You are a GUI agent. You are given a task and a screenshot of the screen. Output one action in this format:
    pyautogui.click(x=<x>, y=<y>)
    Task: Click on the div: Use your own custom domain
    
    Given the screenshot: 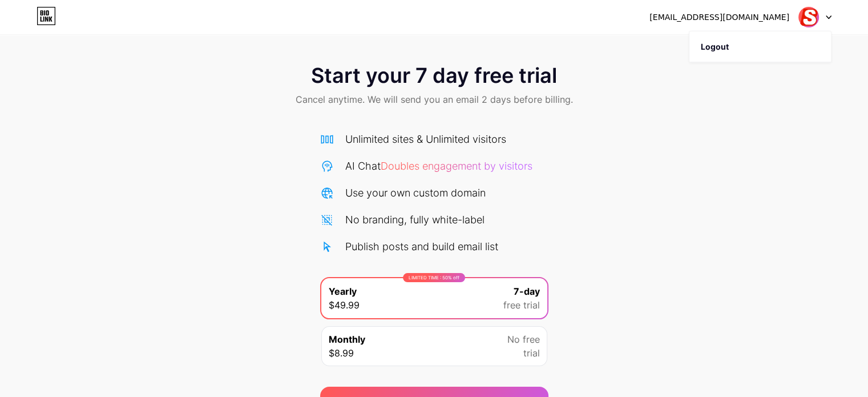 What is the action you would take?
    pyautogui.click(x=416, y=193)
    